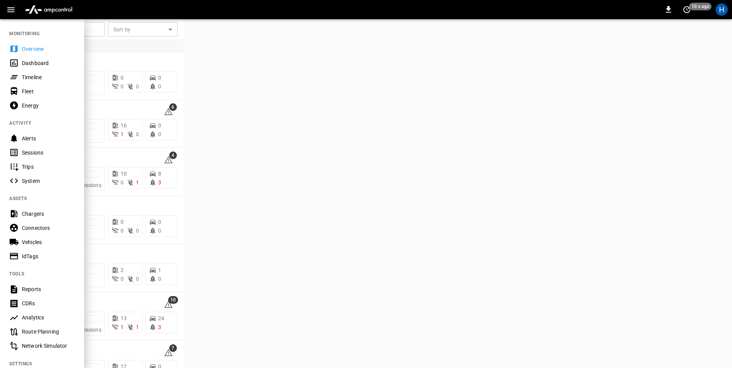  I want to click on div: Connectors, so click(48, 228).